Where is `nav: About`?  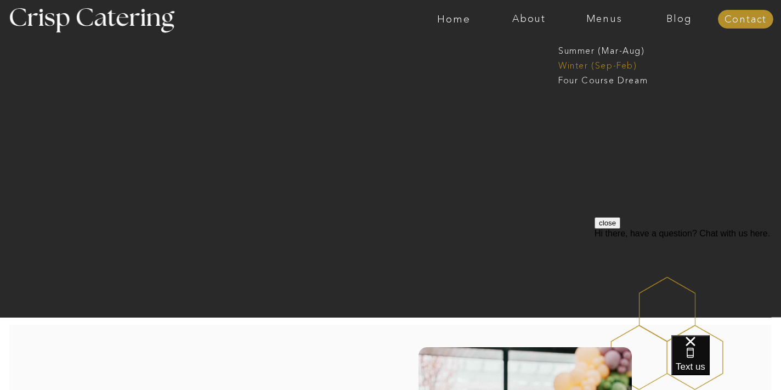
nav: About is located at coordinates (529, 19).